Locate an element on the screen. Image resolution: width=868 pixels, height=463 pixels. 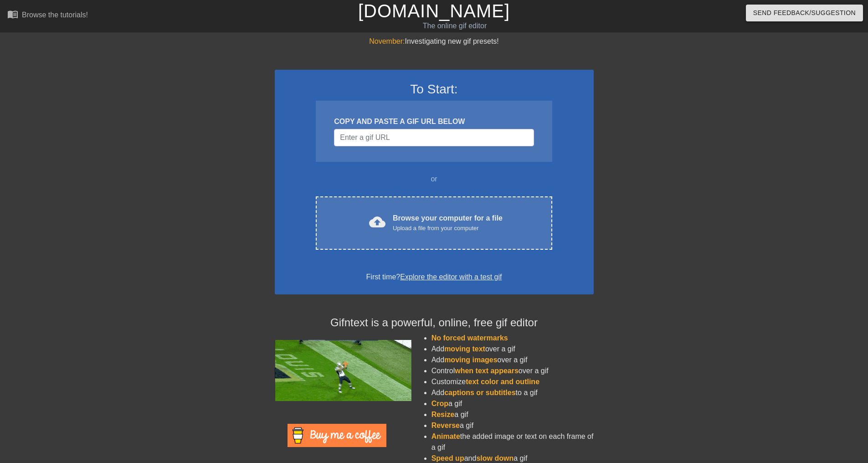
a: Browse the tutorials! is located at coordinates (48, 15).